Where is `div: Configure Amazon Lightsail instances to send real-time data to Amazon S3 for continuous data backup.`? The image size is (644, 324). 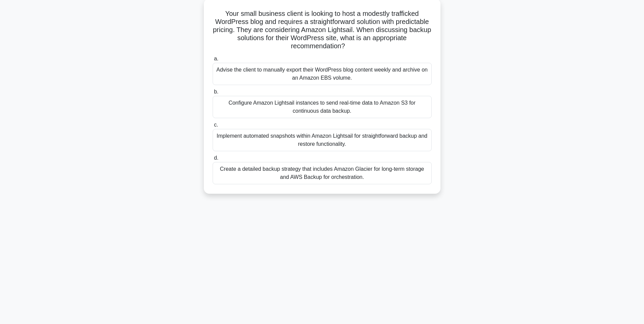
div: Configure Amazon Lightsail instances to send real-time data to Amazon S3 for continuous data backup. is located at coordinates (322, 107).